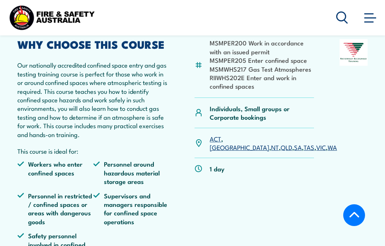 This screenshot has width=385, height=246. Describe the element at coordinates (275, 147) in the screenshot. I see `a: NT` at that location.